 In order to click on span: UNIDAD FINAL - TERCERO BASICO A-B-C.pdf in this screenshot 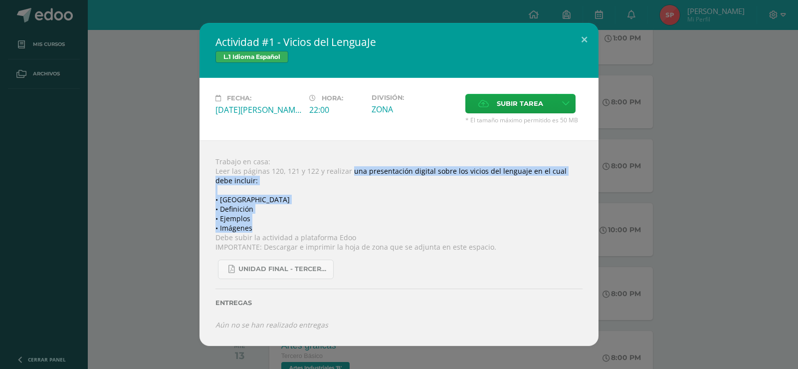, I will do `click(283, 269)`.